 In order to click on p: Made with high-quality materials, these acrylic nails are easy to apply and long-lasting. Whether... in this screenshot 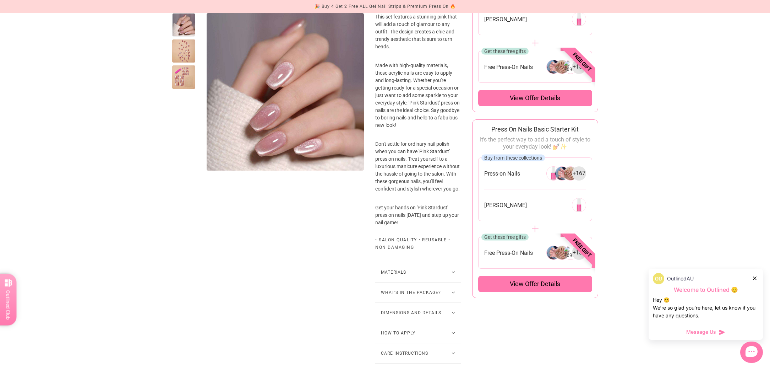, I will do `click(418, 101)`.